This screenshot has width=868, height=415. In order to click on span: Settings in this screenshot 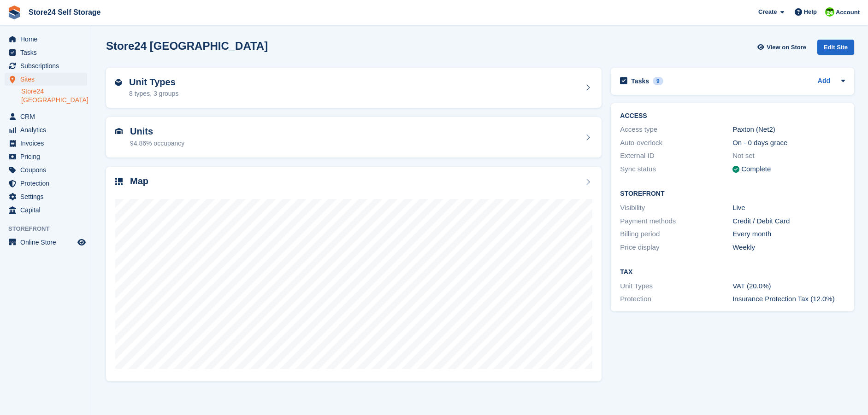, I will do `click(48, 197)`.